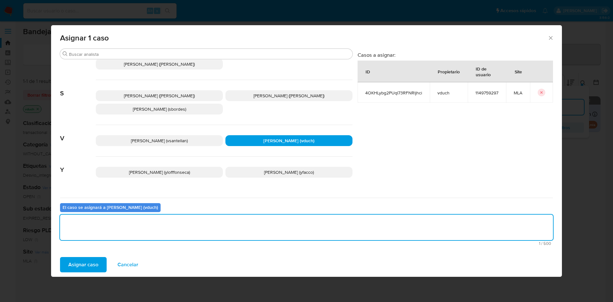  I want to click on button: Asignar caso, so click(83, 265).